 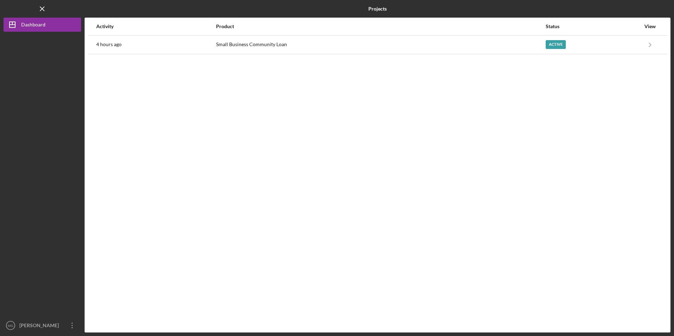 I want to click on a: Dashboard, so click(x=42, y=25).